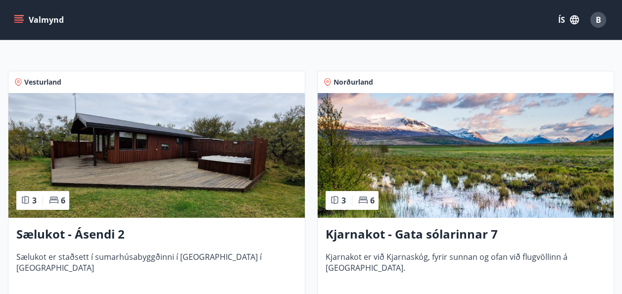 The width and height of the screenshot is (622, 294). What do you see at coordinates (40, 20) in the screenshot?
I see `button: menu` at bounding box center [40, 20].